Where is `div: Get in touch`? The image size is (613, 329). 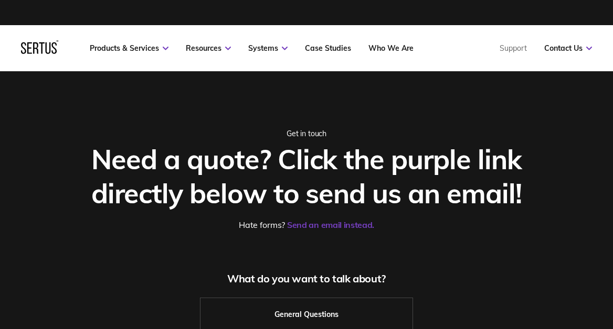
div: Get in touch is located at coordinates (306, 134).